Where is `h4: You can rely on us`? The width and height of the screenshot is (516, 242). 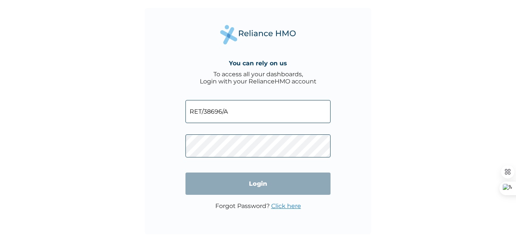 h4: You can rely on us is located at coordinates (258, 63).